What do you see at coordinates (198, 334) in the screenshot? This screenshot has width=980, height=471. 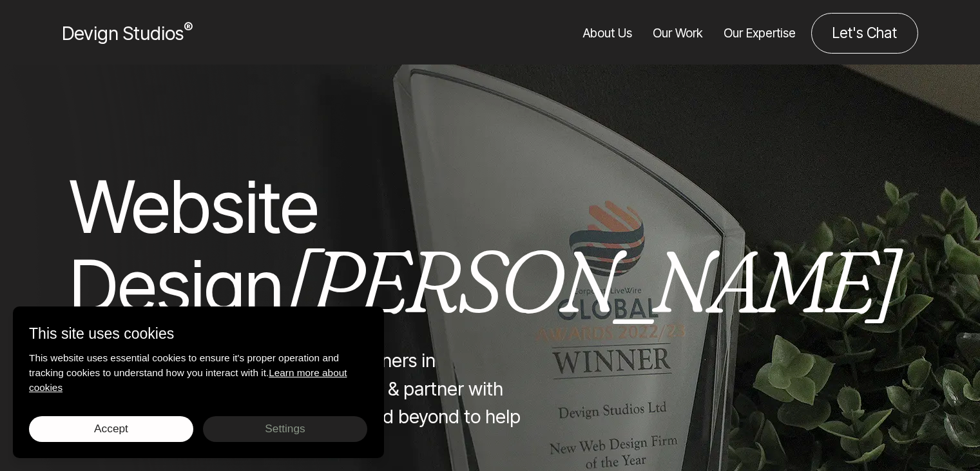 I see `p: This site uses cookies` at bounding box center [198, 334].